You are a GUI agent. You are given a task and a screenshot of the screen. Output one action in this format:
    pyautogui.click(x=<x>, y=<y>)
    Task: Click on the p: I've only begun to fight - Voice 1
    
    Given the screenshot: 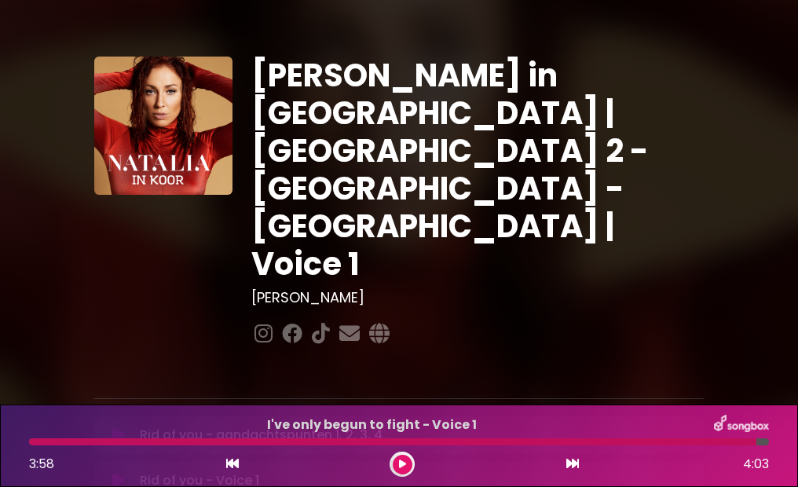 What is the action you would take?
    pyautogui.click(x=371, y=425)
    